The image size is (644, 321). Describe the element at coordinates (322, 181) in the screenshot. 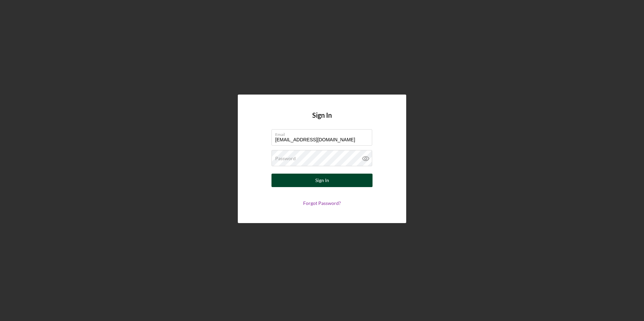

I see `div: Sign In` at that location.